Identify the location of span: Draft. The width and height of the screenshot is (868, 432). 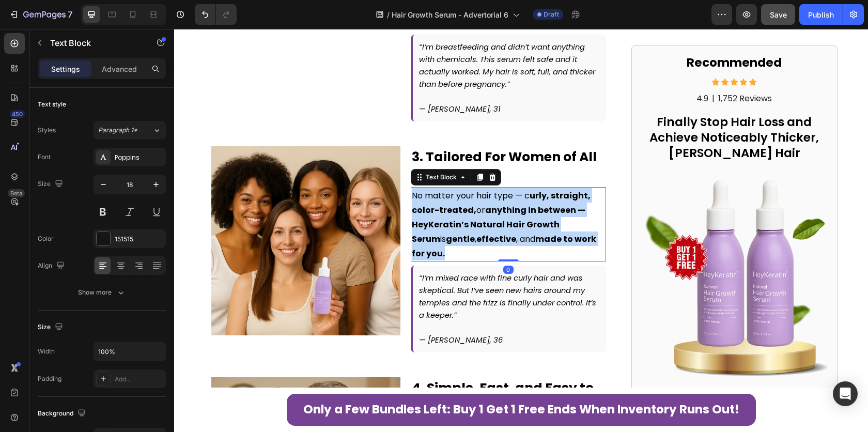
(551, 15).